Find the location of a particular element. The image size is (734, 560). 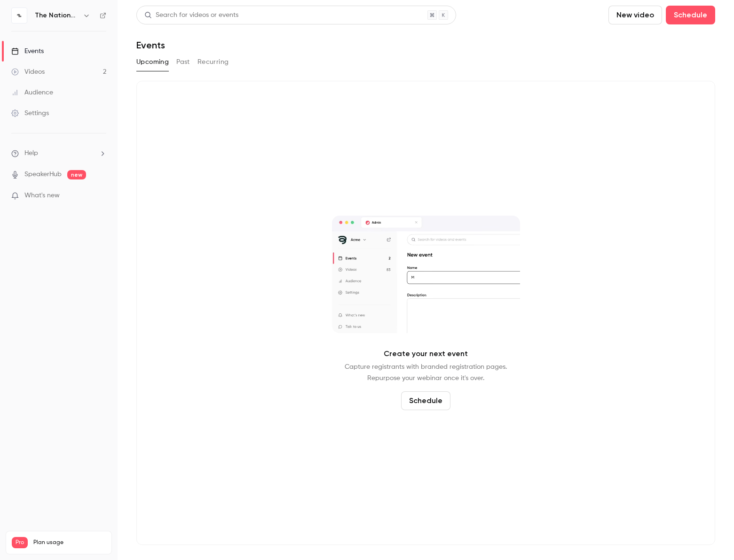

div: Events is located at coordinates (27, 51).